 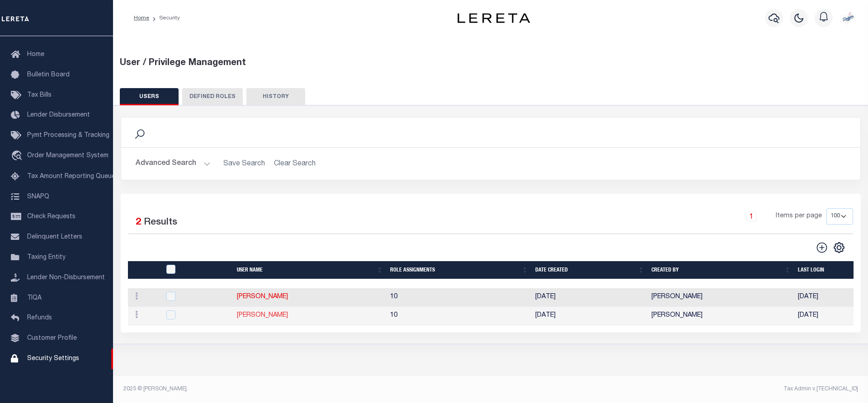 What do you see at coordinates (38, 196) in the screenshot?
I see `span: SNAPQ` at bounding box center [38, 196].